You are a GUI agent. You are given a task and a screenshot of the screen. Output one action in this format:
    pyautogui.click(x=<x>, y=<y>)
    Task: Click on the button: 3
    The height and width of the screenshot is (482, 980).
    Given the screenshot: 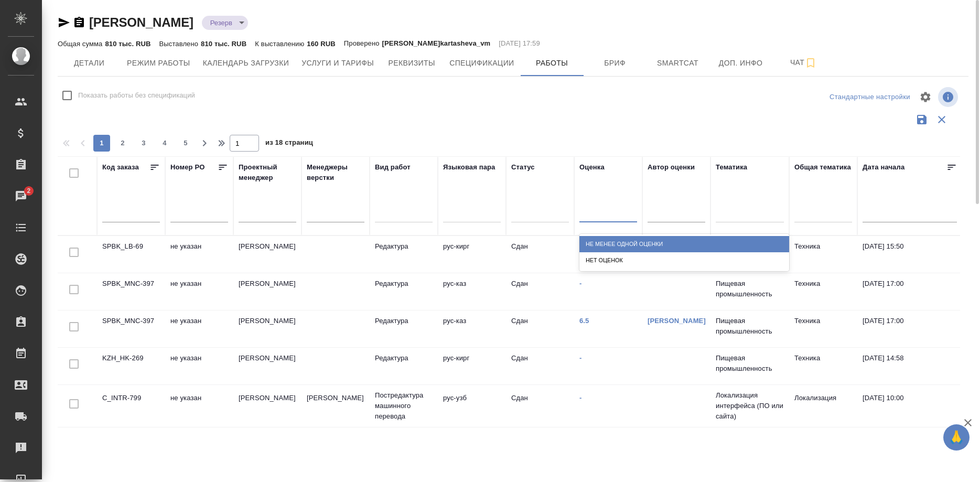 What is the action you would take?
    pyautogui.click(x=144, y=143)
    